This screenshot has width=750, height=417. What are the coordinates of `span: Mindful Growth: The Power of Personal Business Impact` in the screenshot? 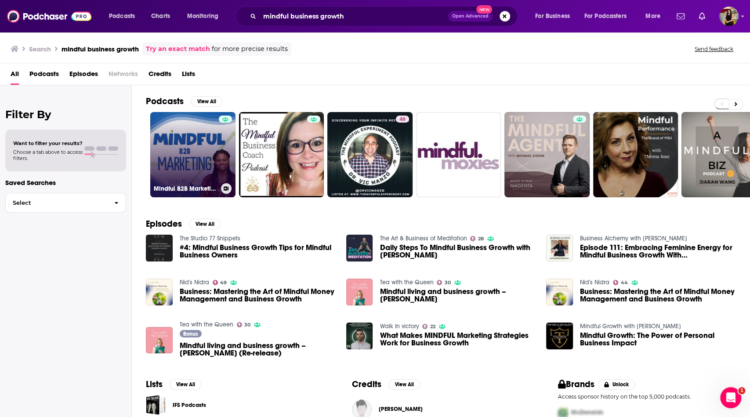 It's located at (658, 339).